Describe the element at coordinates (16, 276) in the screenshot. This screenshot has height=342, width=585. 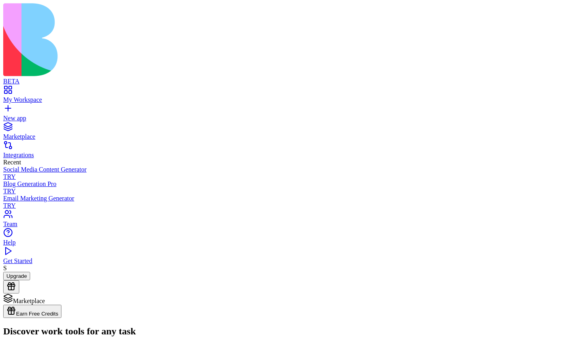
I see `button: Upgrade` at that location.